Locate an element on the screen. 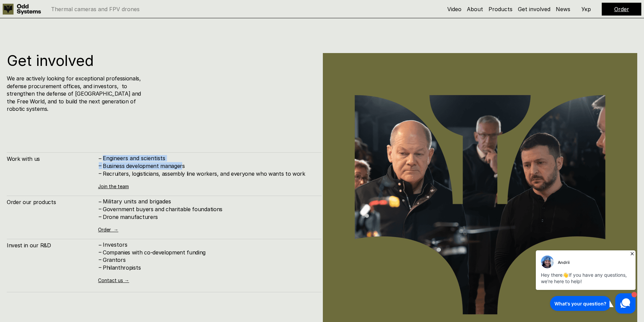 This screenshot has height=322, width=644. p: Укр is located at coordinates (586, 9).